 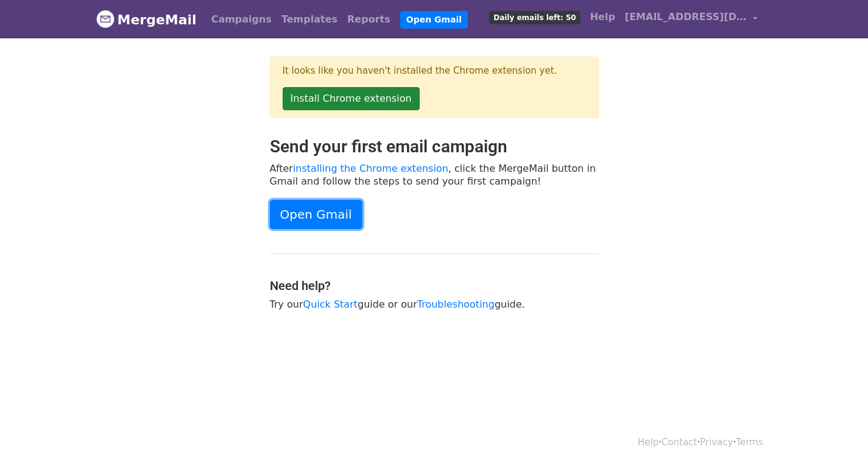 I want to click on a: Terms, so click(x=749, y=443).